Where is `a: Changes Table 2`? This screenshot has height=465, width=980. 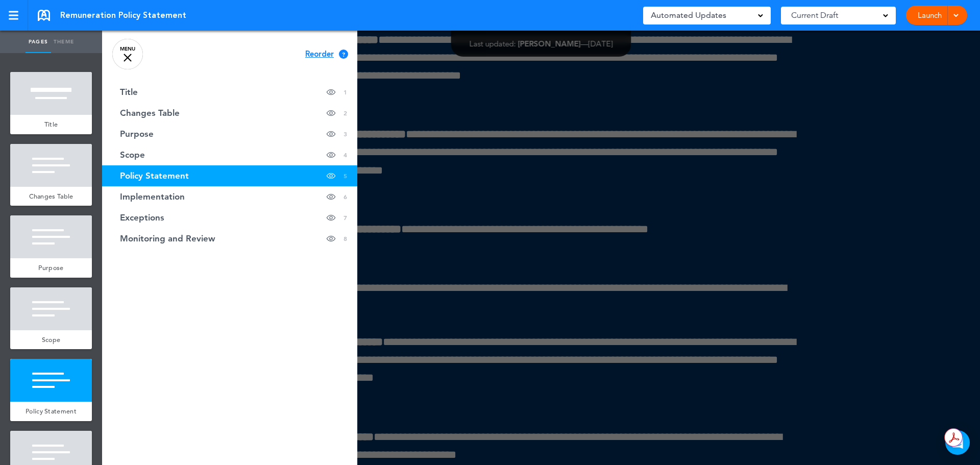
a: Changes Table 2 is located at coordinates (229, 112).